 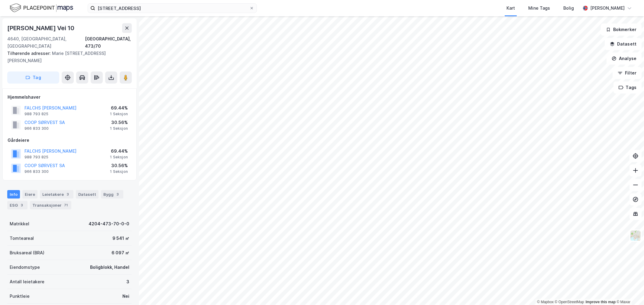 What do you see at coordinates (628, 291) in the screenshot?
I see `div: Kontrollprogram for chat` at bounding box center [628, 291].